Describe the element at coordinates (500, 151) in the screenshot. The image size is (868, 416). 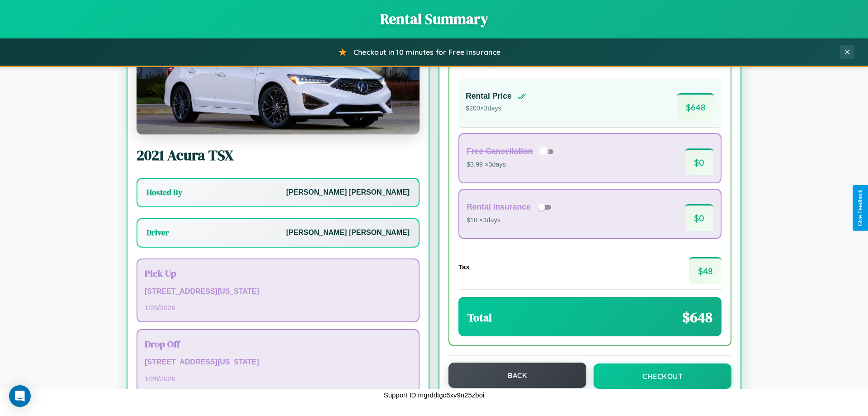
I see `h4: Free Cancellation` at that location.